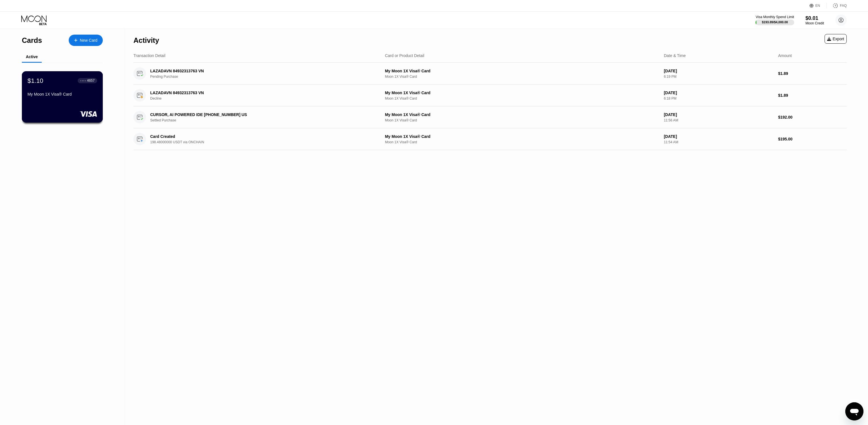 Image resolution: width=868 pixels, height=425 pixels. Describe the element at coordinates (261, 77) in the screenshot. I see `div: Pending Purchase` at that location.